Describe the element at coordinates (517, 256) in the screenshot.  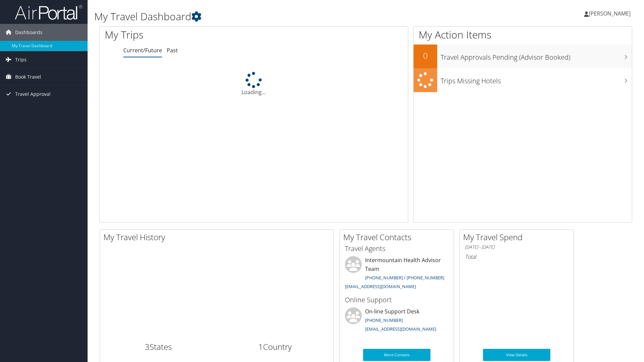
I see `h6: Total` at that location.